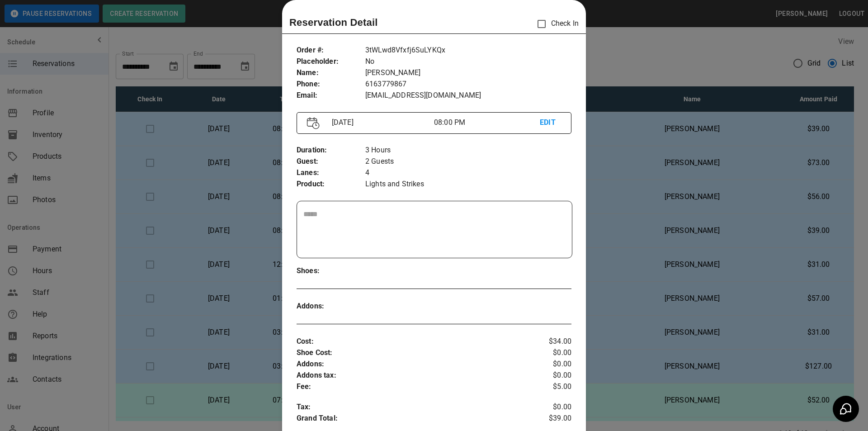 The width and height of the screenshot is (868, 431). What do you see at coordinates (331, 184) in the screenshot?
I see `p: Product :` at bounding box center [331, 184].